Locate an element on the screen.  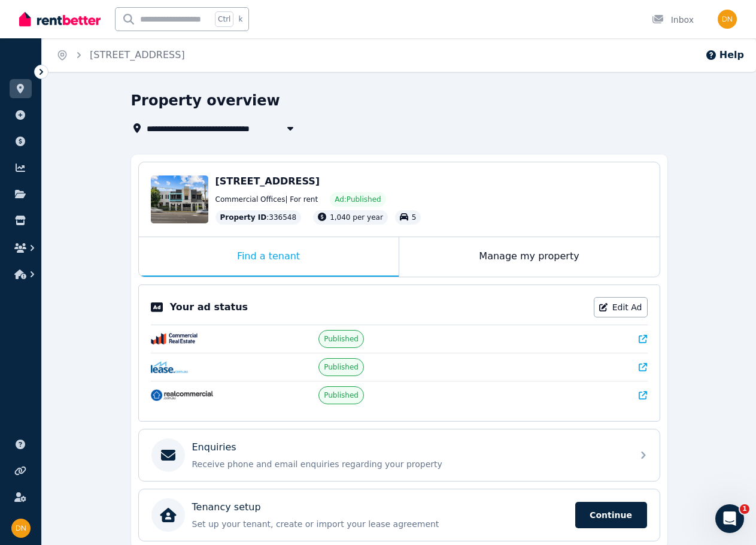
a: Edit Ad is located at coordinates (620, 307).